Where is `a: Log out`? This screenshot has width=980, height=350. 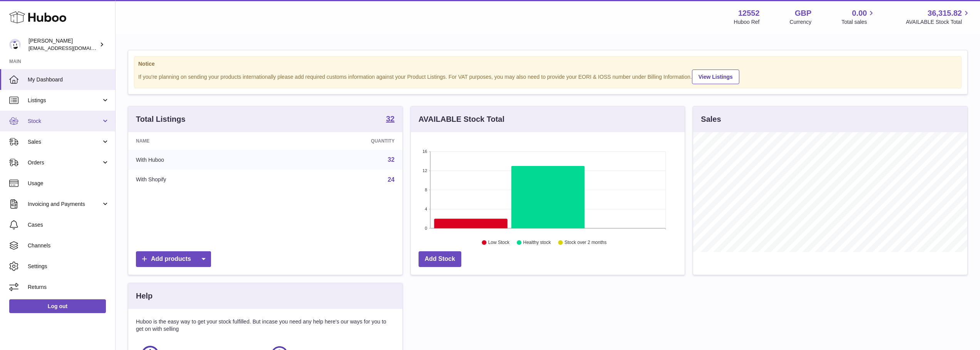
a: Log out is located at coordinates (57, 307).